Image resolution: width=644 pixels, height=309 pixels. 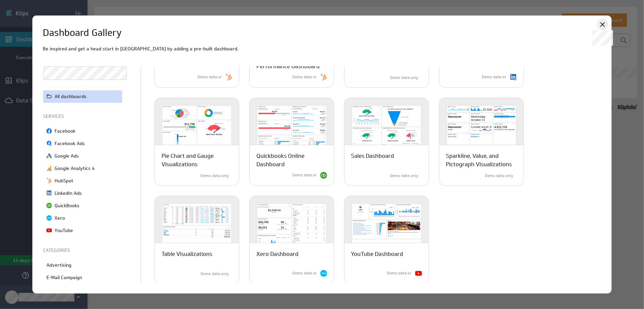 I want to click on img: image1858912082062294012.png, so click(x=49, y=193).